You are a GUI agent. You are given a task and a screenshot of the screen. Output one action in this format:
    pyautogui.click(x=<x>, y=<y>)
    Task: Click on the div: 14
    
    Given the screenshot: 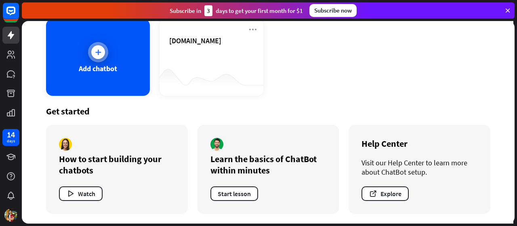 What is the action you would take?
    pyautogui.click(x=11, y=134)
    